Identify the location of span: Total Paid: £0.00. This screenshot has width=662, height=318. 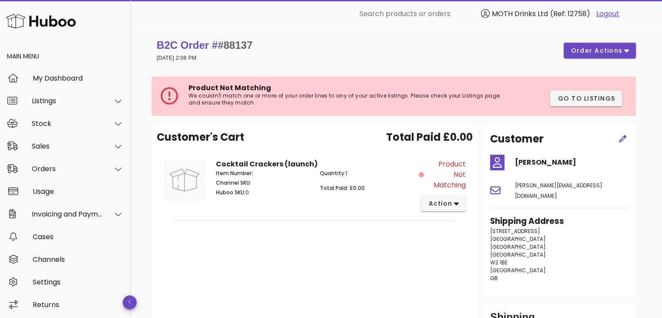
(342, 188).